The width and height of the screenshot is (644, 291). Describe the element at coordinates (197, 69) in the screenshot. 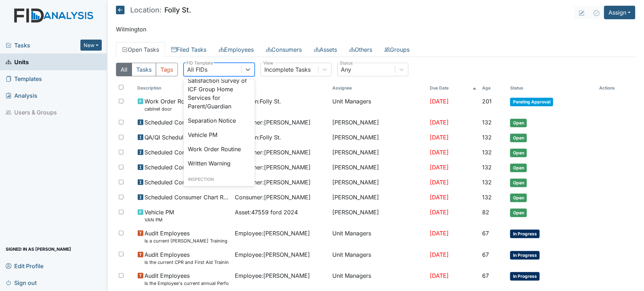

I see `div: All FIDs` at that location.